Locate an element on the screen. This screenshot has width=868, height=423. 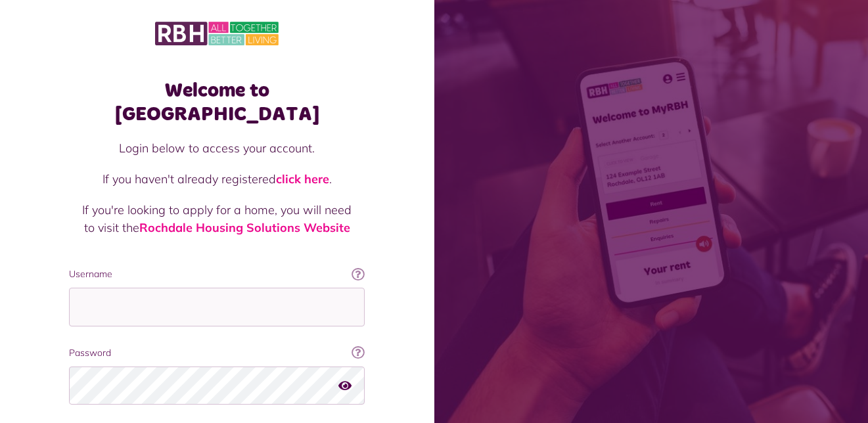
p: If you haven't already registered . is located at coordinates (217, 179).